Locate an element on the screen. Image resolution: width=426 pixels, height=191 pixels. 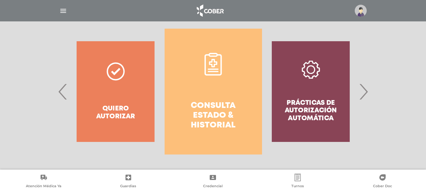
a: Credencial is located at coordinates (213, 182).